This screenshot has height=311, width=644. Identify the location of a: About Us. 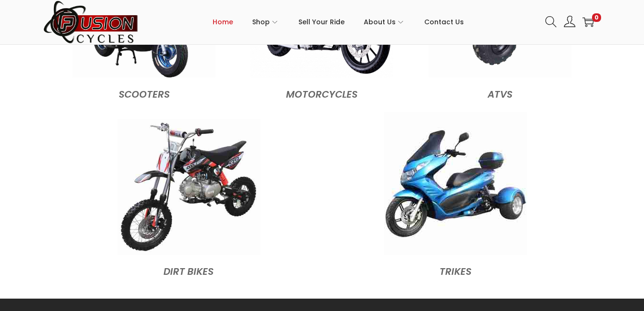
(384, 22).